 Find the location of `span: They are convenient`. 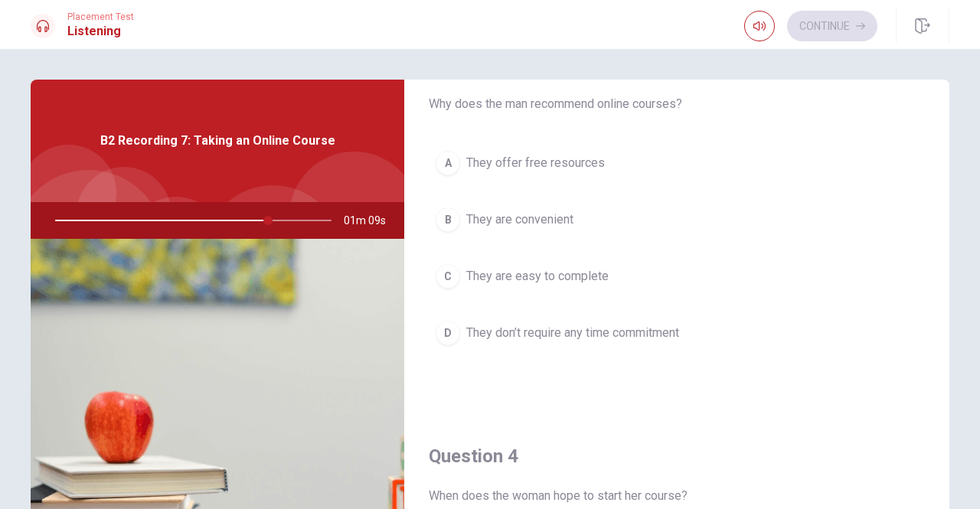

span: They are convenient is located at coordinates (520, 220).